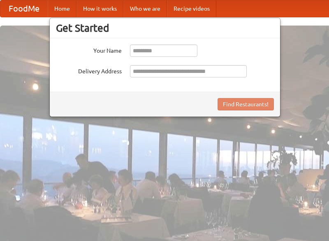  Describe the element at coordinates (192, 9) in the screenshot. I see `a: Recipe videos` at that location.